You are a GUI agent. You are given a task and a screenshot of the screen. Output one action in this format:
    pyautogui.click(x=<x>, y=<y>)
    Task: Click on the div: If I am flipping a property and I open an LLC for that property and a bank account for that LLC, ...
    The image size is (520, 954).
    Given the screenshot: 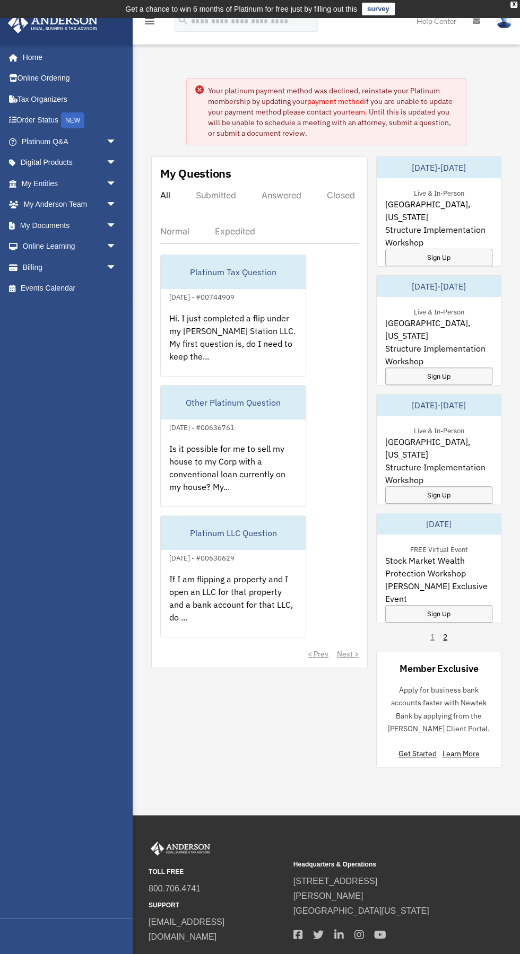 What is the action you would take?
    pyautogui.click(x=233, y=606)
    